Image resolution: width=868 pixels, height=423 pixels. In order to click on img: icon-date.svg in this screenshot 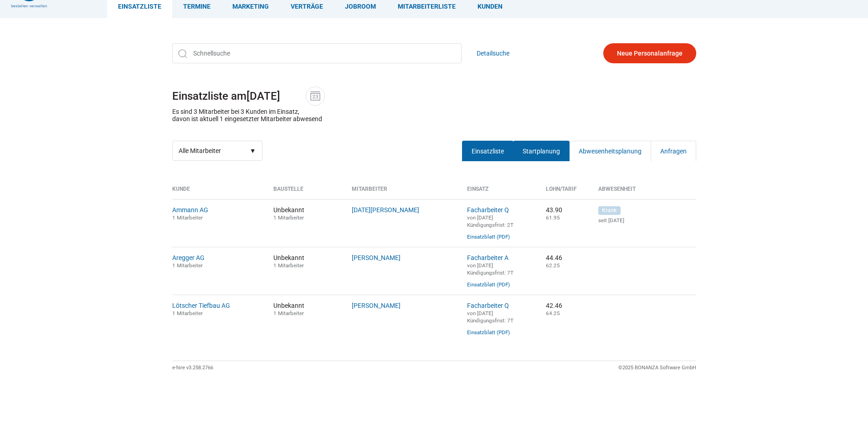, I will do `click(315, 96)`.